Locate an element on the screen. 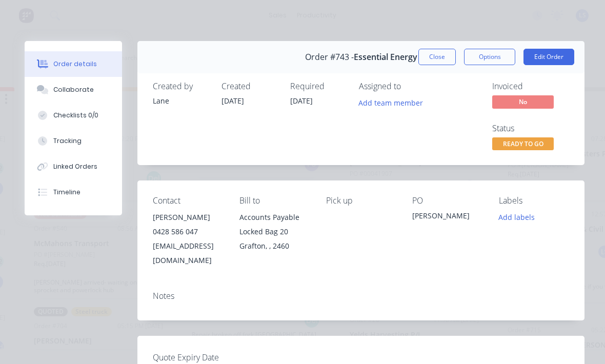  button: Add labels is located at coordinates (517, 217).